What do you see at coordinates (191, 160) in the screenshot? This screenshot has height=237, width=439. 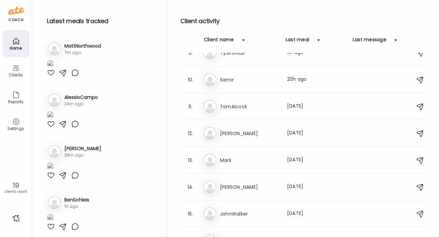 I see `div: 13.` at bounding box center [191, 160].